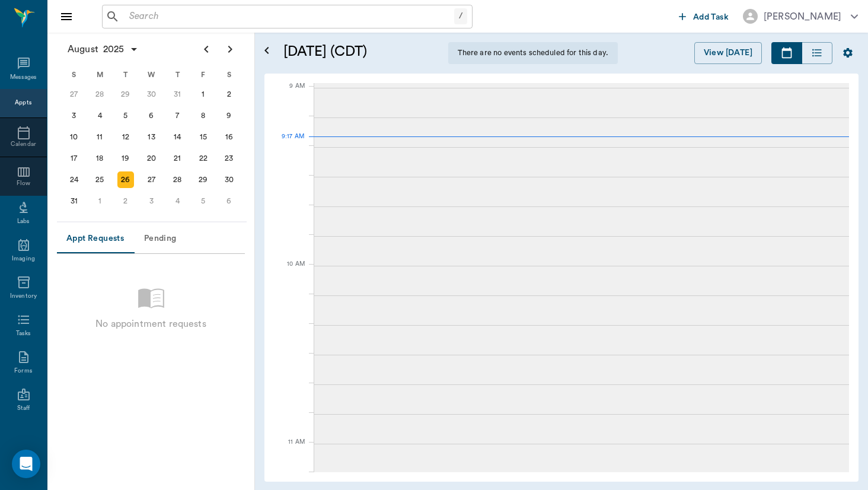 This screenshot has width=868, height=490. What do you see at coordinates (203, 137) in the screenshot?
I see `div: Friday, August 15, 2025` at bounding box center [203, 137].